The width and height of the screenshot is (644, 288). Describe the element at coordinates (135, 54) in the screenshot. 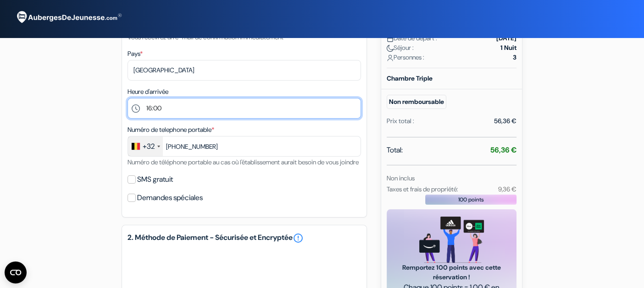

I see `label: Pays` at that location.